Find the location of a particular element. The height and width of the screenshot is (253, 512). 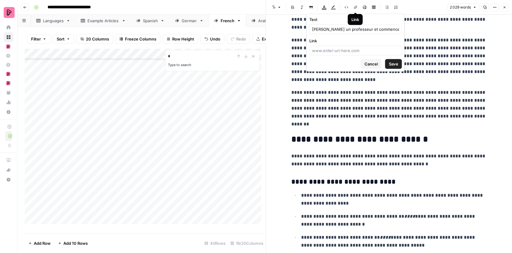

div: Spanish is located at coordinates (150, 21).